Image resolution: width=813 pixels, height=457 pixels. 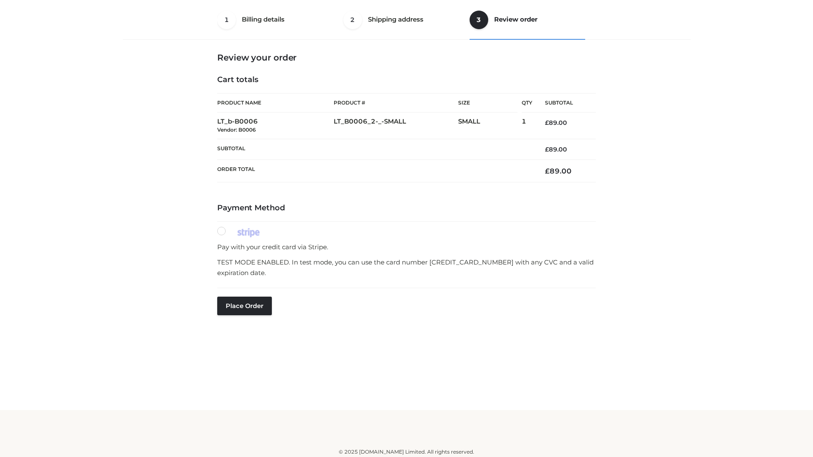 What do you see at coordinates (396, 126) in the screenshot?
I see `td: LT_B0006_2-_-SMALL` at bounding box center [396, 126].